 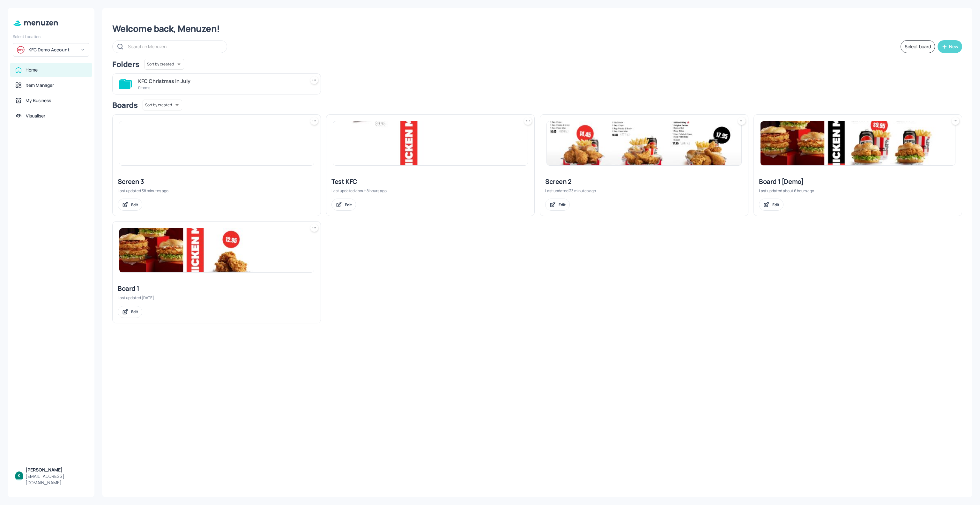 I want to click on div: Screen 3, so click(x=217, y=181).